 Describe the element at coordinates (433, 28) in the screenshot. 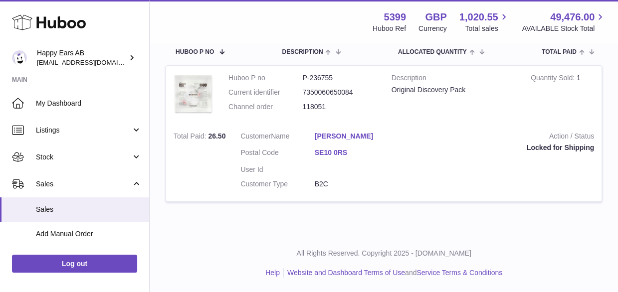

I see `div: Currency` at that location.